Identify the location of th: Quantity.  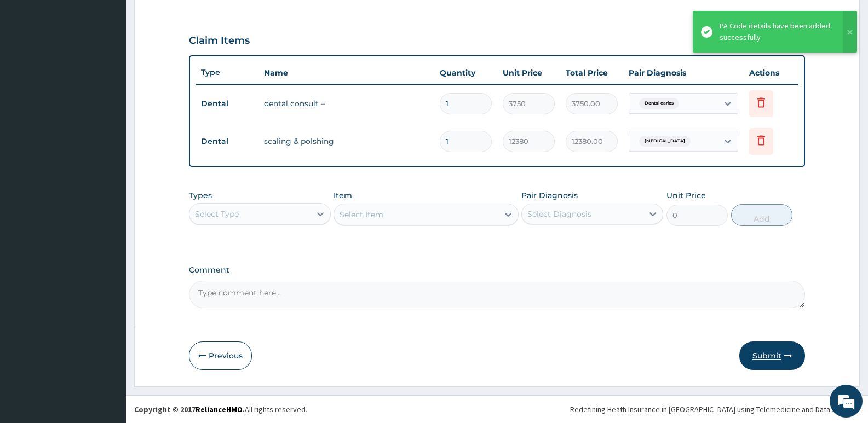
(466, 73).